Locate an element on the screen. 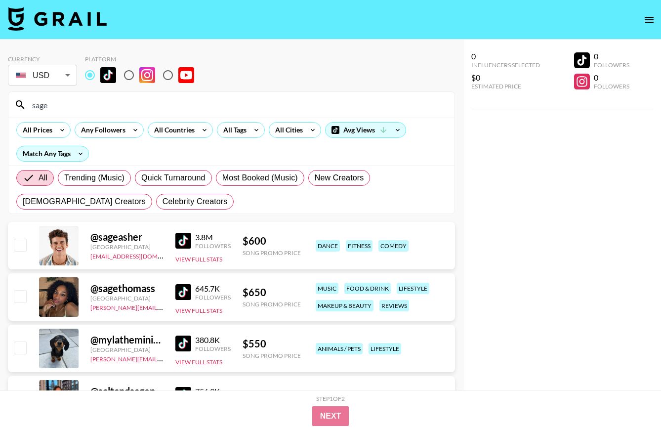 The height and width of the screenshot is (430, 661). div: All Cities is located at coordinates (287, 130).